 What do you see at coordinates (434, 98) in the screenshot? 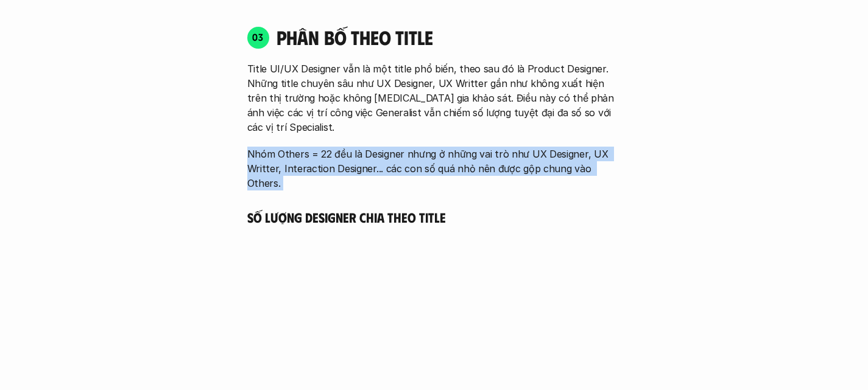
I see `p: Title UI/UX Designer vẫn là một title phổ biến, theo sau đó là Product Designer. Những title chuy...` at bounding box center [434, 98].